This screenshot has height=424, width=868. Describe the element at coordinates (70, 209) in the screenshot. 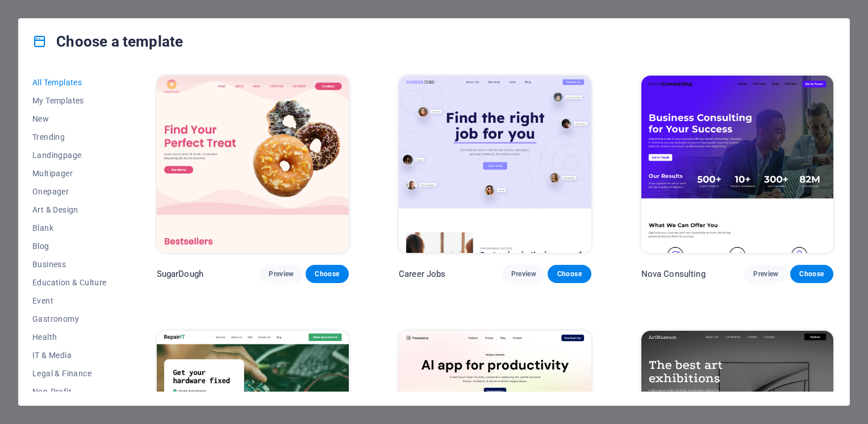

I see `span: Art & Design` at that location.